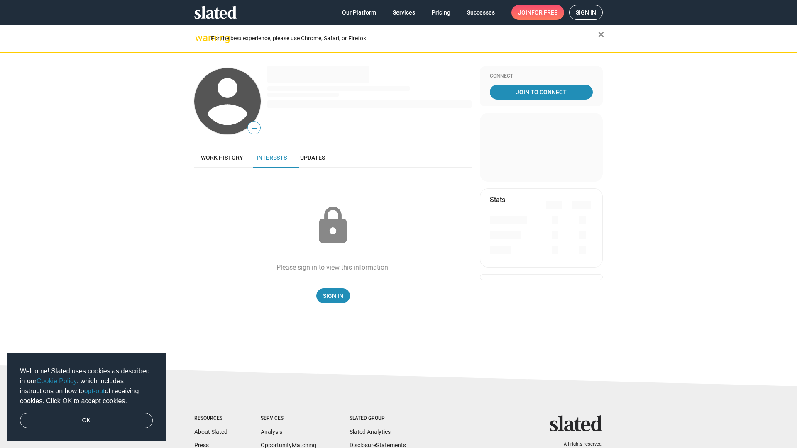 The image size is (797, 448). I want to click on a: Our Platform, so click(359, 12).